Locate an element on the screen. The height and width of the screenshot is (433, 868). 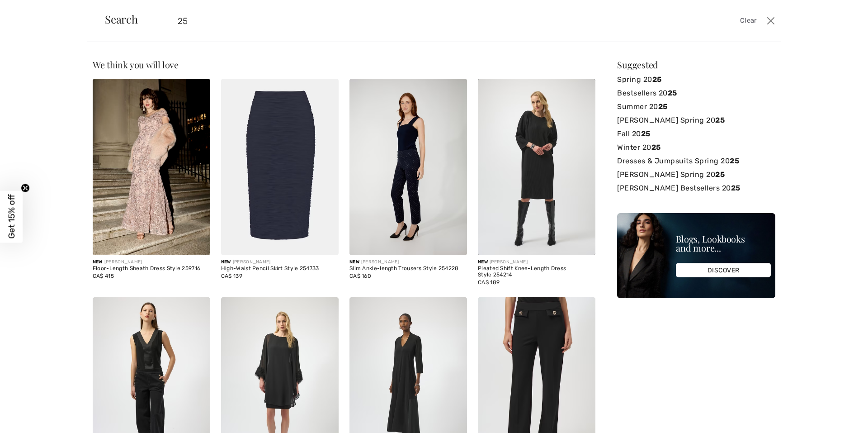
span: CA$ 415 is located at coordinates (103, 276).